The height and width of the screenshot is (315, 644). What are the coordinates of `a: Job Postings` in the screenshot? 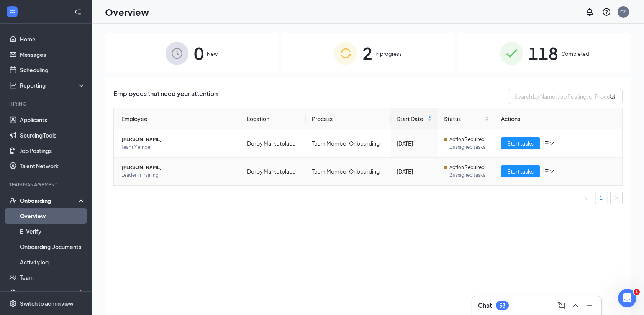 It's located at (52, 151).